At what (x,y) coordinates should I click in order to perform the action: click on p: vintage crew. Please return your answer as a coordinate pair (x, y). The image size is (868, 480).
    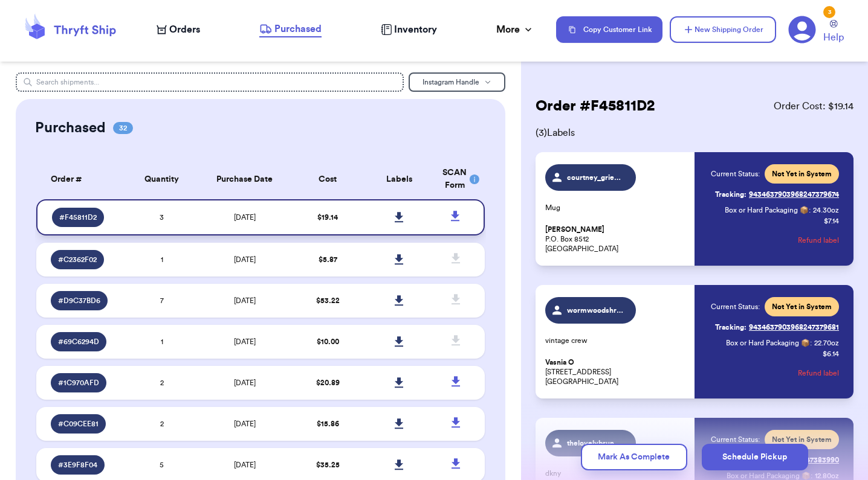
    Looking at the image, I should click on (616, 340).